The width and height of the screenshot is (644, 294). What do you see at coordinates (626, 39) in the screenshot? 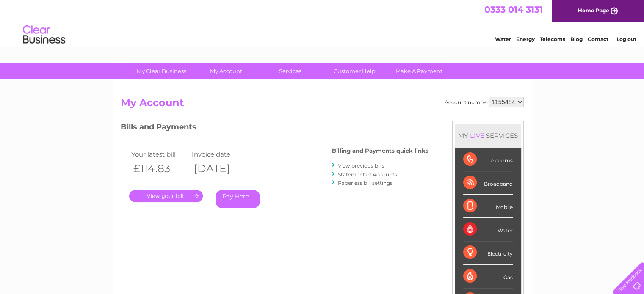
I see `a: Log out` at bounding box center [626, 39].